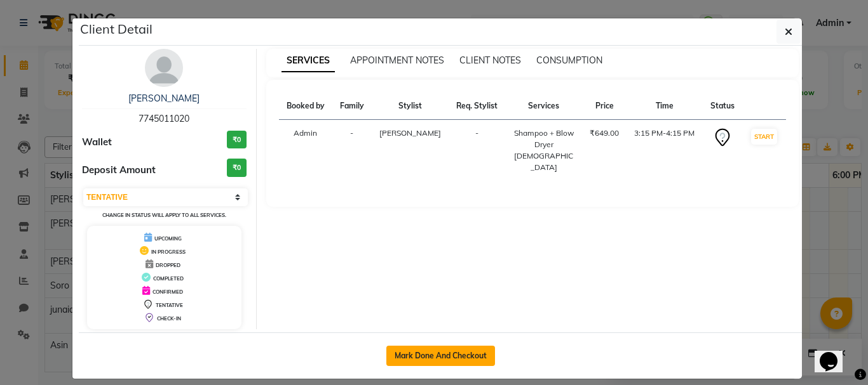 Image resolution: width=868 pixels, height=385 pixels. Describe the element at coordinates (544, 106) in the screenshot. I see `th: Services` at that location.